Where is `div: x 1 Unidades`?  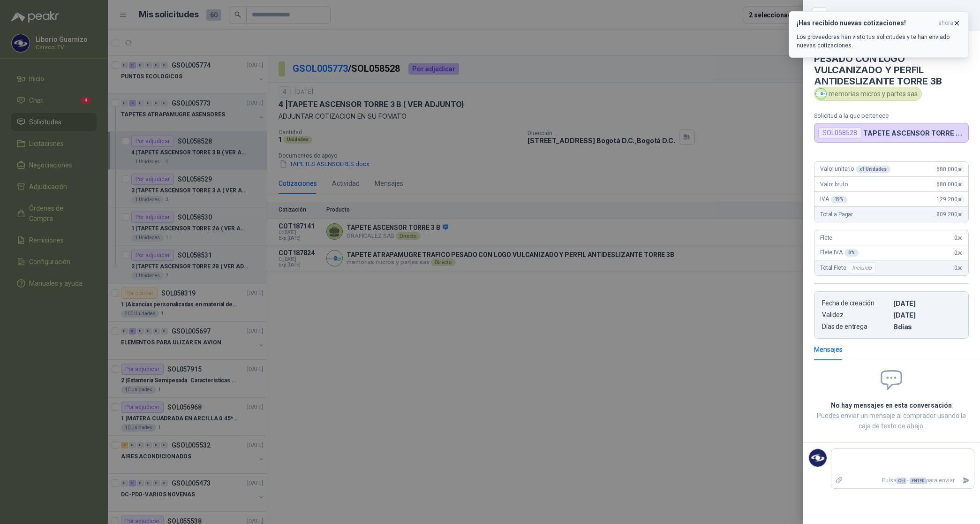 div: x 1 Unidades is located at coordinates (873, 169).